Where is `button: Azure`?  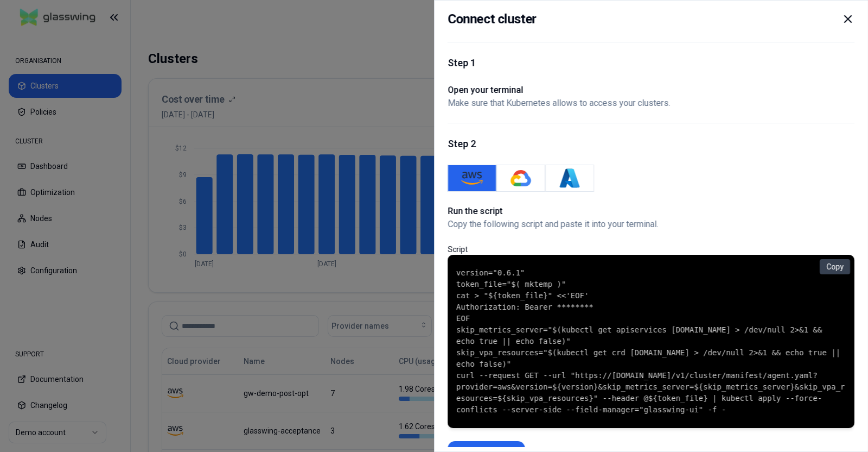
button: Azure is located at coordinates (570, 178).